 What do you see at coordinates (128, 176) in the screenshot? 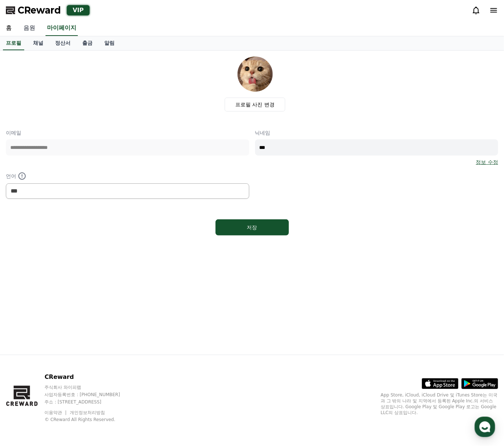
I see `p: 언어` at bounding box center [128, 176].